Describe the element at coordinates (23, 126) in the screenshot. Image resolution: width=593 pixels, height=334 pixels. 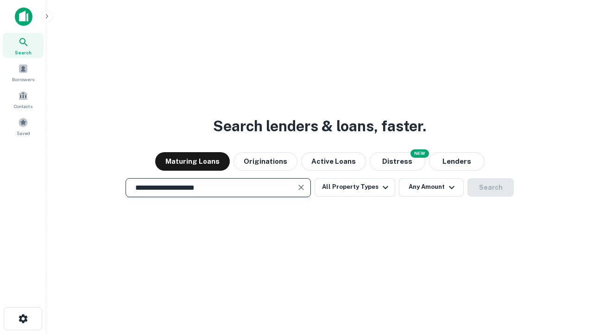
I see `a: Saved` at that location.